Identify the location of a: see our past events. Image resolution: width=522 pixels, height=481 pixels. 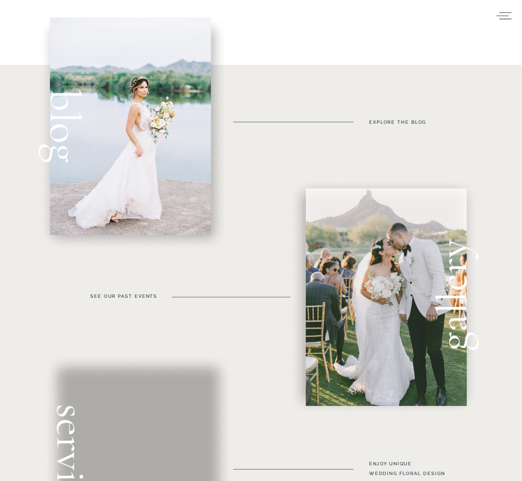
(123, 301).